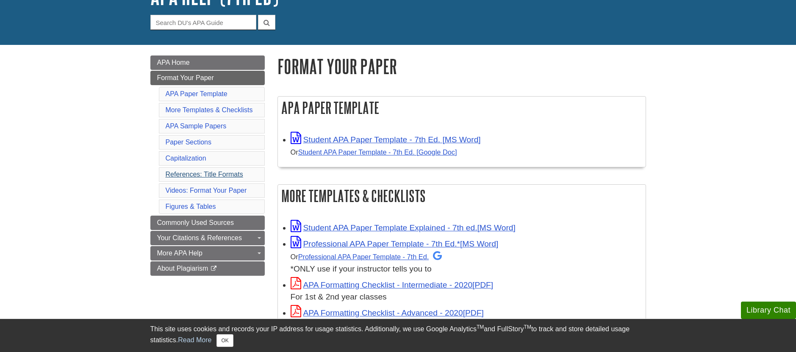 This screenshot has height=352, width=796. What do you see at coordinates (186, 158) in the screenshot?
I see `a: Capitalization` at bounding box center [186, 158].